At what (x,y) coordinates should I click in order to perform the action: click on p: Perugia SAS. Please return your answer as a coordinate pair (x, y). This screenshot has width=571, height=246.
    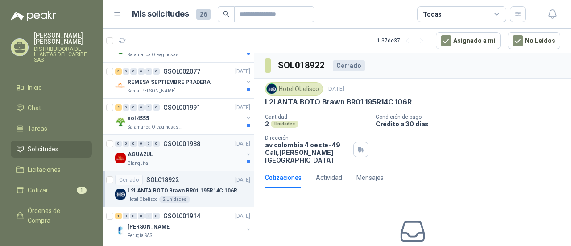
    Looking at the image, I should click on (140, 236).